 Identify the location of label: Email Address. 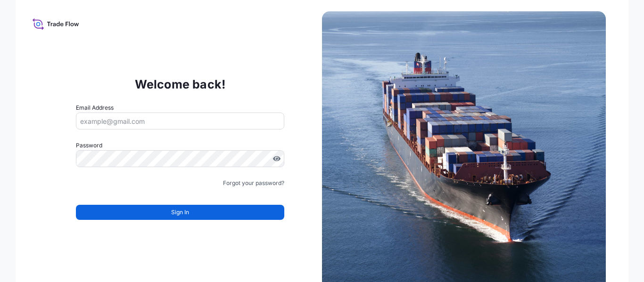
(95, 108).